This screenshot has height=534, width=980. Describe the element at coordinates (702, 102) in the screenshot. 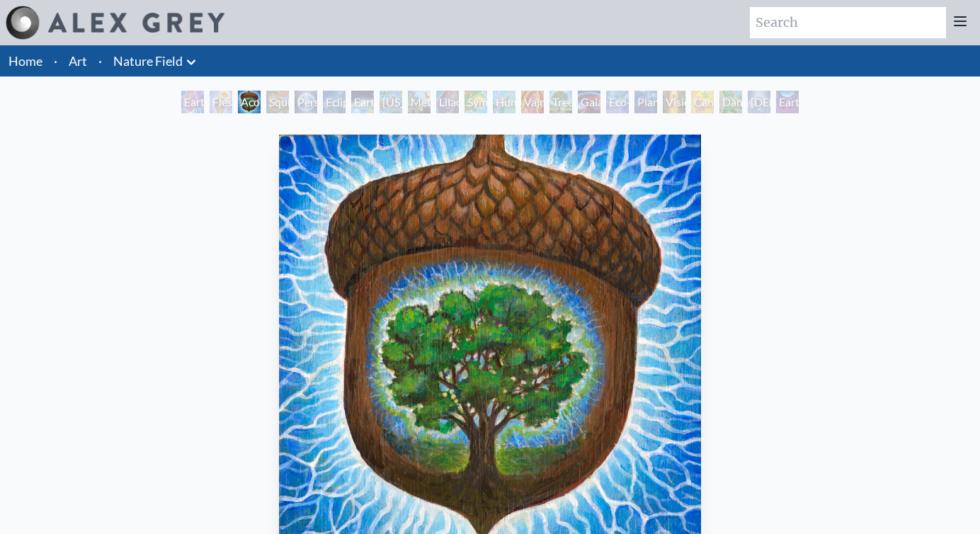

I see `div: Cannabis Mudra` at that location.